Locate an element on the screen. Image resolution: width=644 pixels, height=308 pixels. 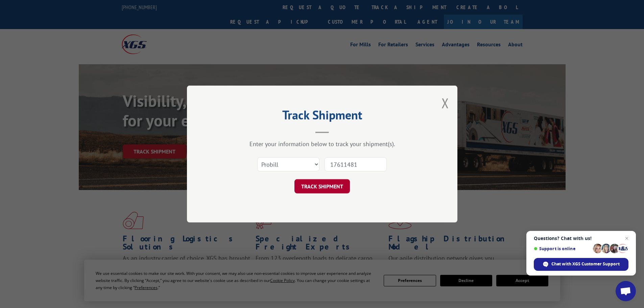
button: Close modal is located at coordinates (445, 103).